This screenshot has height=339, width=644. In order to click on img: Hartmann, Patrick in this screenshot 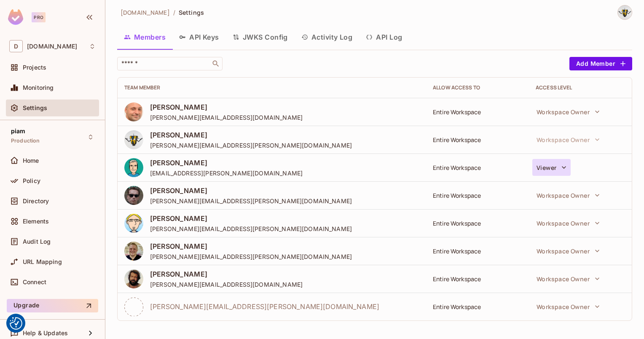, I will do `click(624, 12)`.